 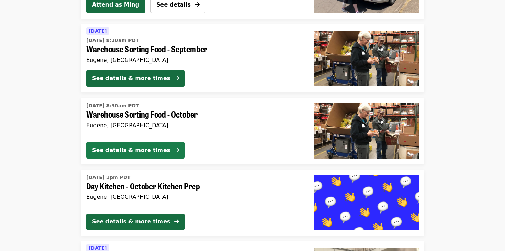 What do you see at coordinates (194, 186) in the screenshot?
I see `span: Day Kitchen - October Kitchen Prep` at bounding box center [194, 186].